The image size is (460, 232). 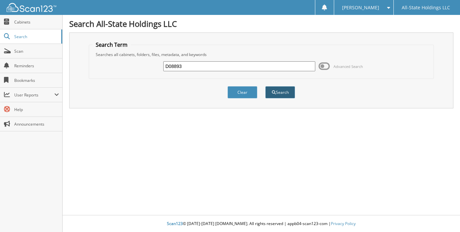 What do you see at coordinates (343, 223) in the screenshot?
I see `a: Privacy Policy` at bounding box center [343, 223].